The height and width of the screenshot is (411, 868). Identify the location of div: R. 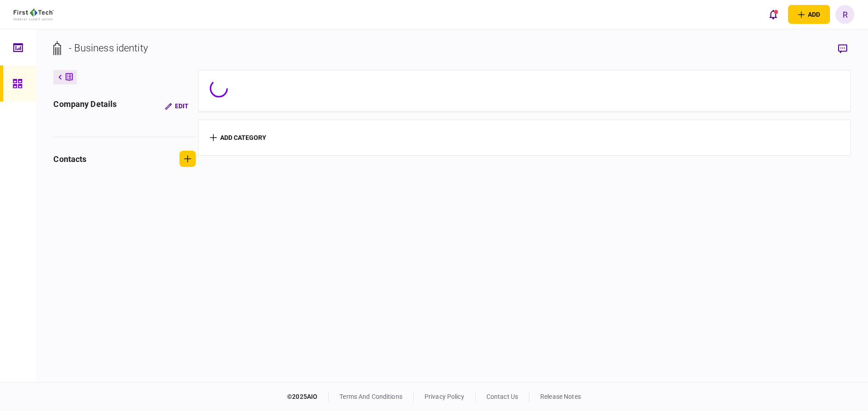
(845, 15).